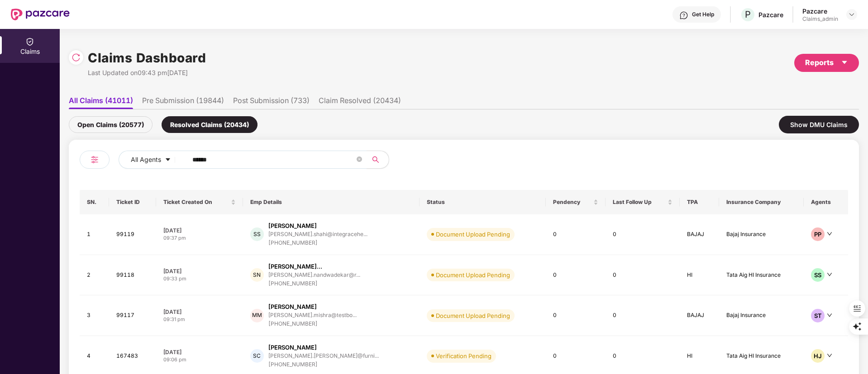  I want to click on div: ST, so click(818, 316).